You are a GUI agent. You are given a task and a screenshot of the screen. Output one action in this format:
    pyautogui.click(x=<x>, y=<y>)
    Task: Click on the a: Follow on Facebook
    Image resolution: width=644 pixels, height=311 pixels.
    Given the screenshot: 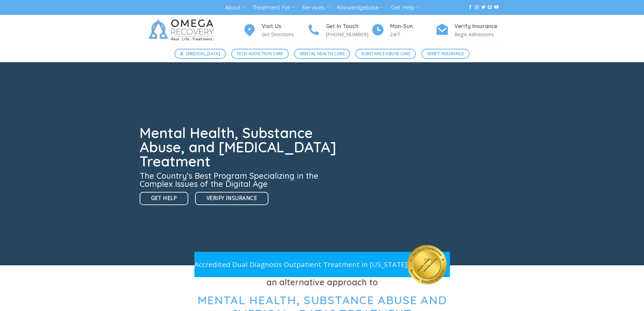 What is the action you would take?
    pyautogui.click(x=470, y=7)
    